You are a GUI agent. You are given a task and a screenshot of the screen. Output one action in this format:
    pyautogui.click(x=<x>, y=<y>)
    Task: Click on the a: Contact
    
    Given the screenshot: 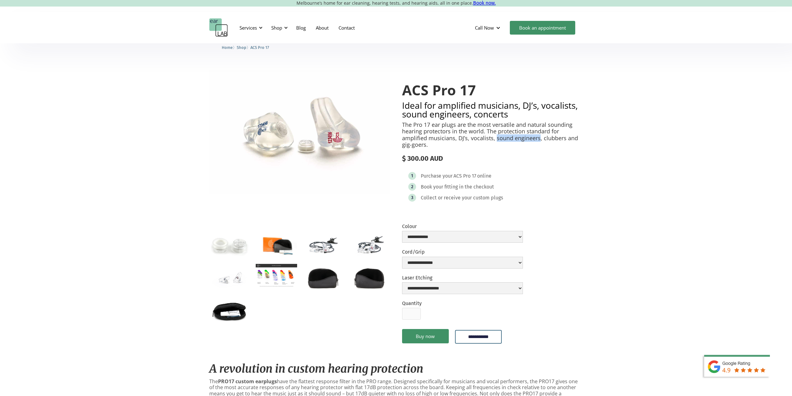 What is the action you would take?
    pyautogui.click(x=347, y=28)
    